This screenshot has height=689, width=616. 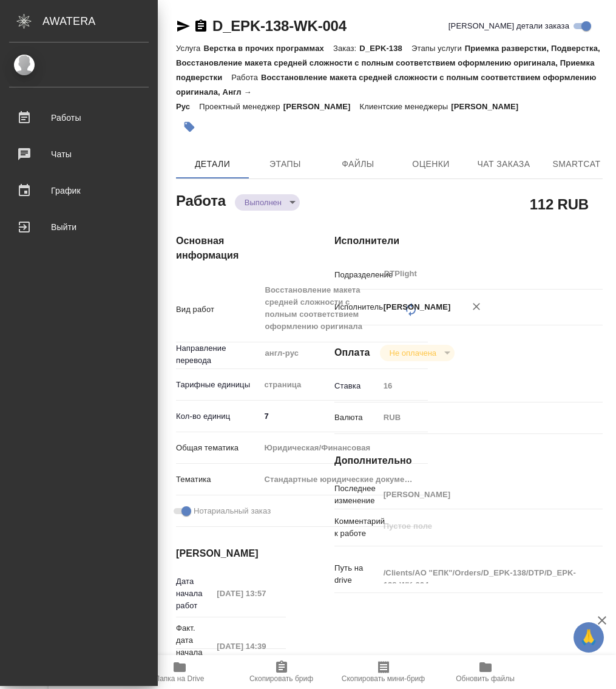 What do you see at coordinates (230, 248) in the screenshot?
I see `h4: Основная информация` at bounding box center [230, 248].